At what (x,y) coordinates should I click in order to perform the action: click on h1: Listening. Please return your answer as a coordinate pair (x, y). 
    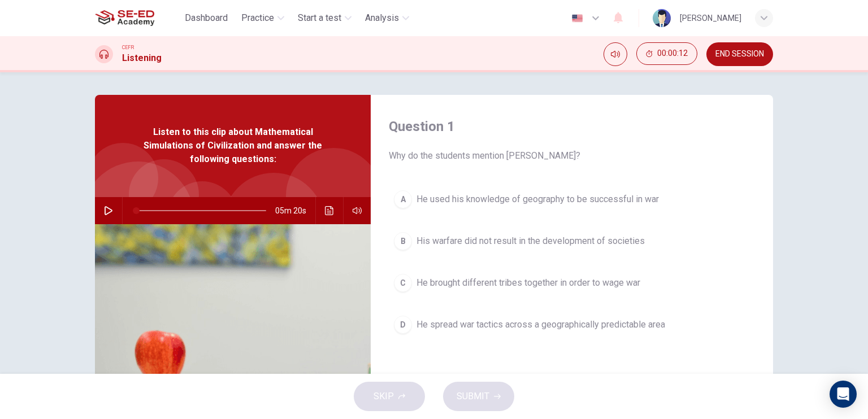
    Looking at the image, I should click on (142, 58).